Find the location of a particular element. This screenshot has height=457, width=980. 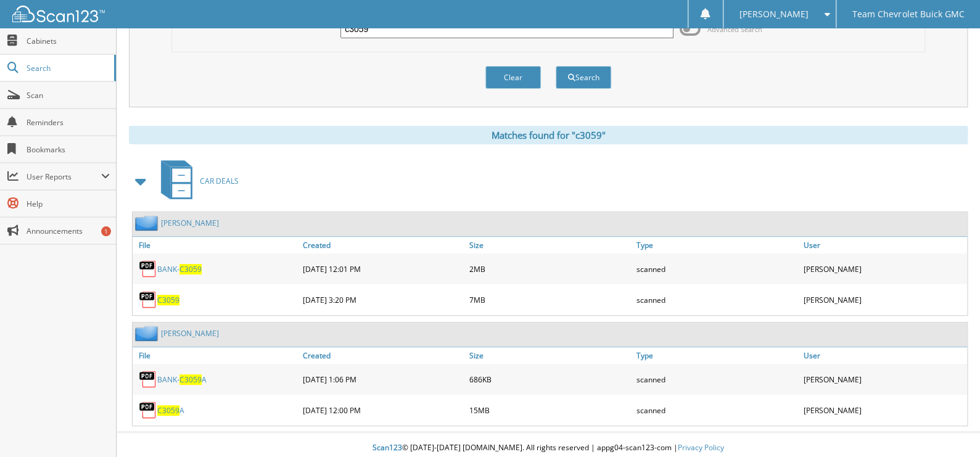

span: Help is located at coordinates (68, 203).